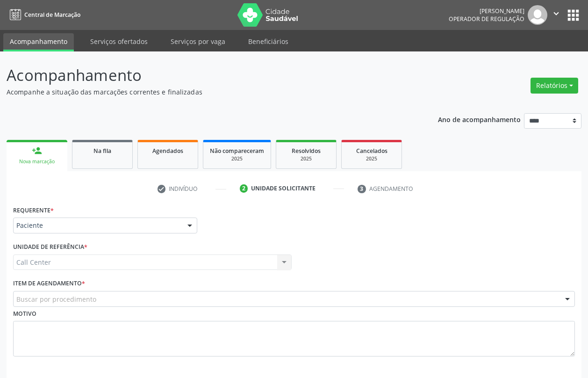  I want to click on span: Na fila, so click(102, 151).